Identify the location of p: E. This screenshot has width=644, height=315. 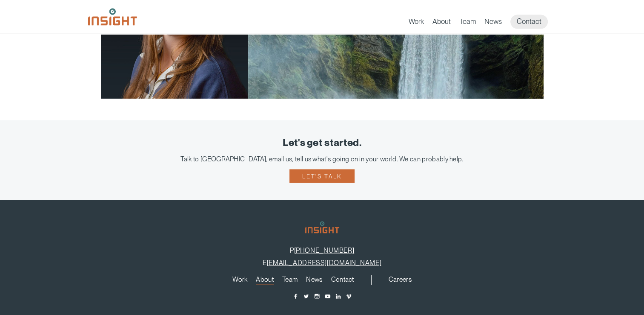
(322, 262).